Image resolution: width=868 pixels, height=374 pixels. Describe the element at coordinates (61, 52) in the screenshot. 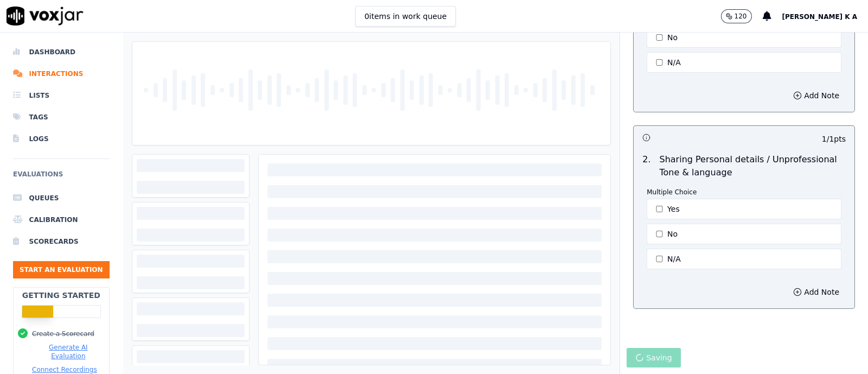

I see `a: Dashboard` at that location.